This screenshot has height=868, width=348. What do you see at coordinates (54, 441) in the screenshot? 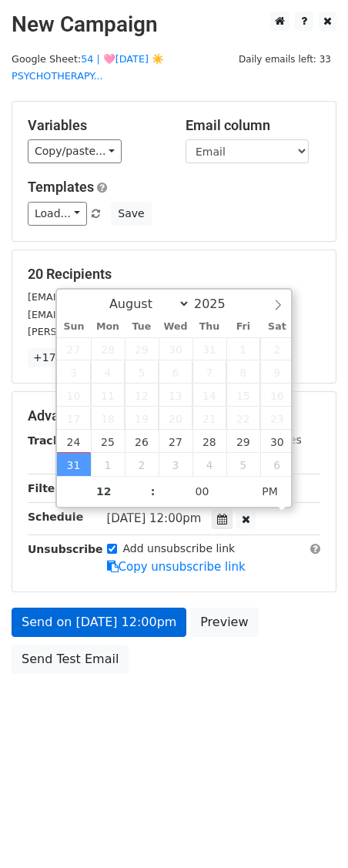
I see `strong: Tracking` at bounding box center [54, 441].